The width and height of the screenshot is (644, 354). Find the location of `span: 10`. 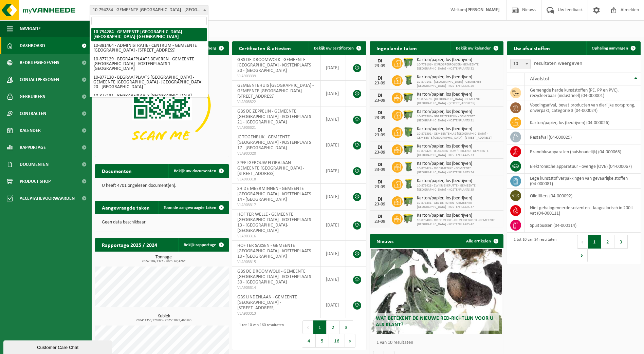

span: 10 is located at coordinates (521, 64).